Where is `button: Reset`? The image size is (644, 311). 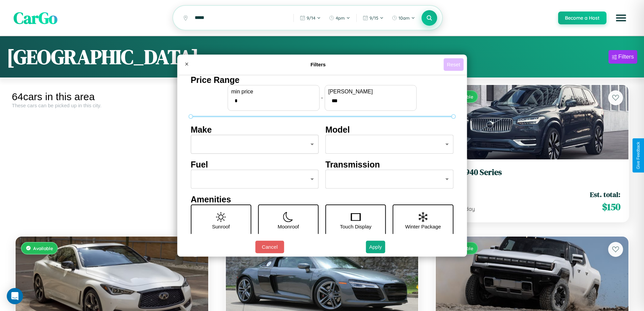 button: Reset is located at coordinates (453, 64).